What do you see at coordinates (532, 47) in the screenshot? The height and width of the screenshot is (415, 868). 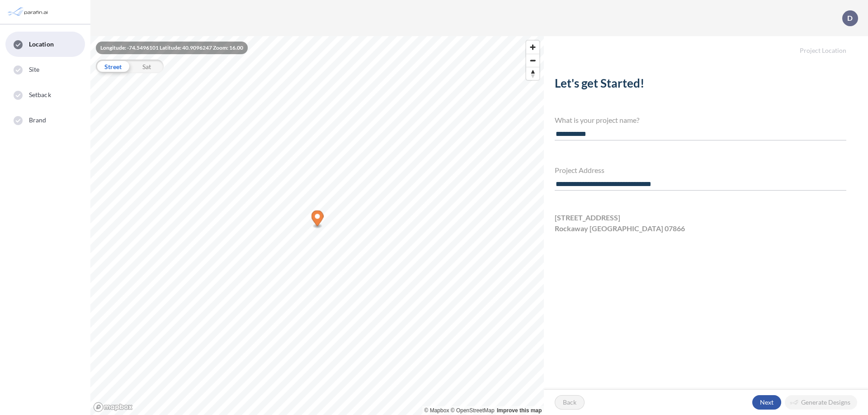 I see `span: Zoom in` at bounding box center [532, 47].